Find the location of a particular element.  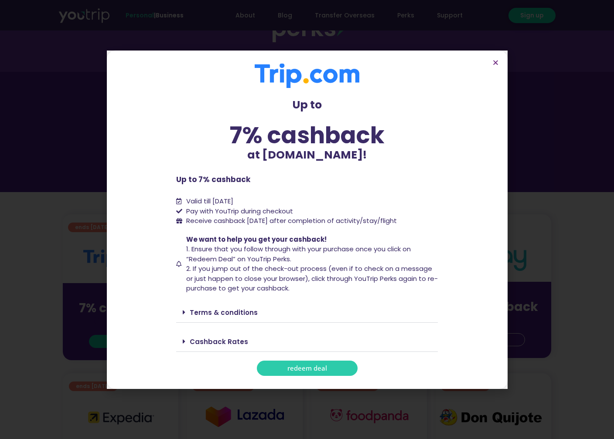

span: We want to help you get your cashback! is located at coordinates (256, 239).